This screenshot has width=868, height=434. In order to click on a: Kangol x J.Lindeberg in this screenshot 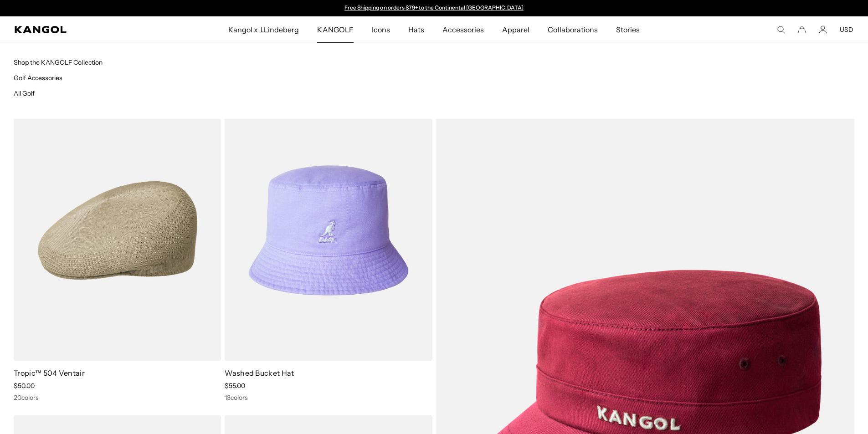, I will do `click(264, 29)`.